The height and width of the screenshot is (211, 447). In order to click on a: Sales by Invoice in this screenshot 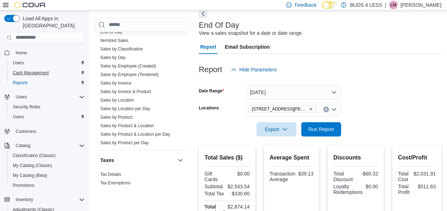, I will do `click(116, 83)`.